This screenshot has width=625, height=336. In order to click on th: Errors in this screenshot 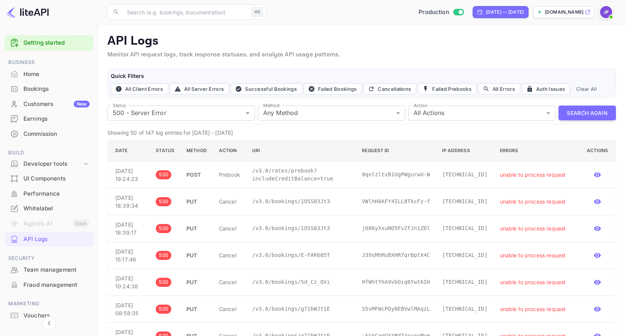, I will do `click(537, 150)`.